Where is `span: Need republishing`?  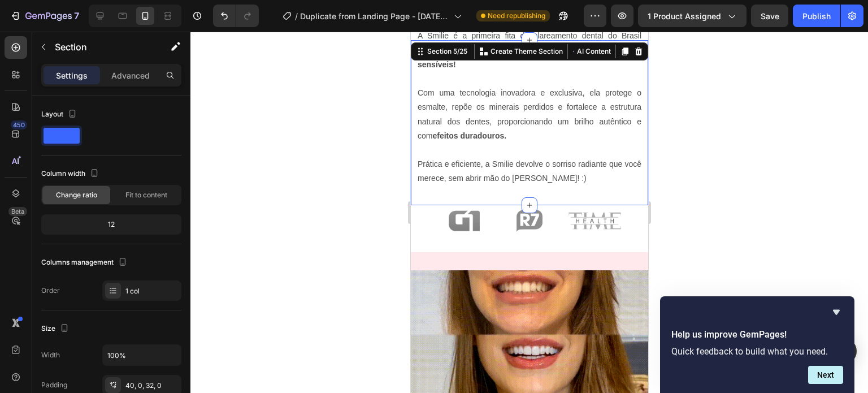
span: Need republishing is located at coordinates (516, 16).